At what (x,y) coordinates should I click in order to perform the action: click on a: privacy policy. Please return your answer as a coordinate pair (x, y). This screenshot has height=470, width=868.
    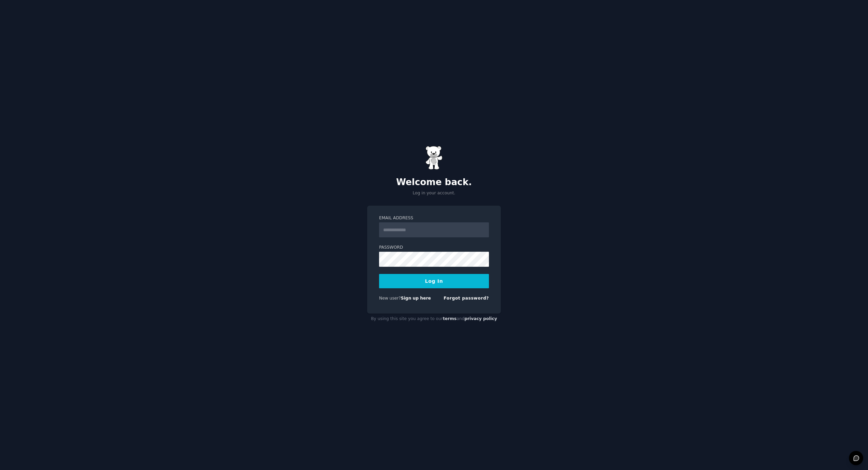
    Looking at the image, I should click on (481, 319).